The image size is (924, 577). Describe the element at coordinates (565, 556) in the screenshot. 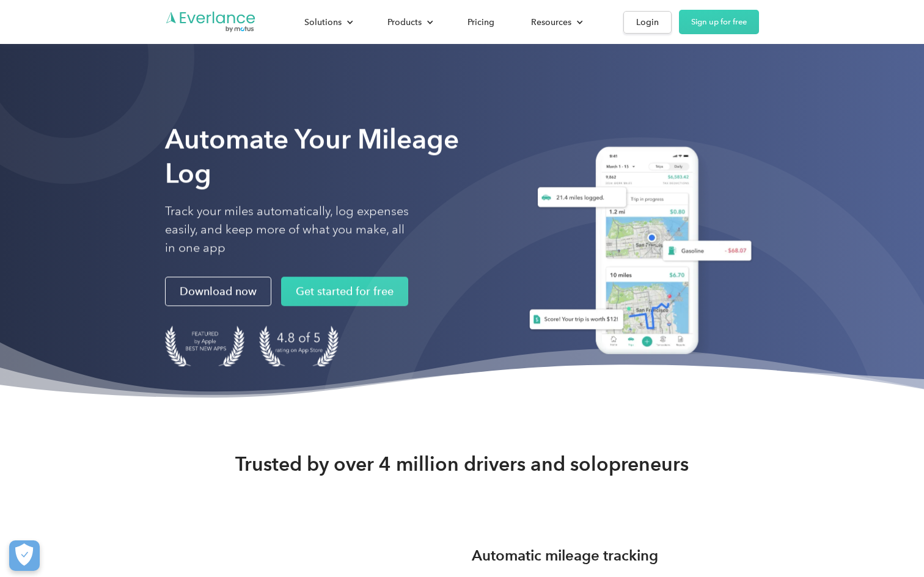

I see `h3: Automatic mileage tracking` at that location.